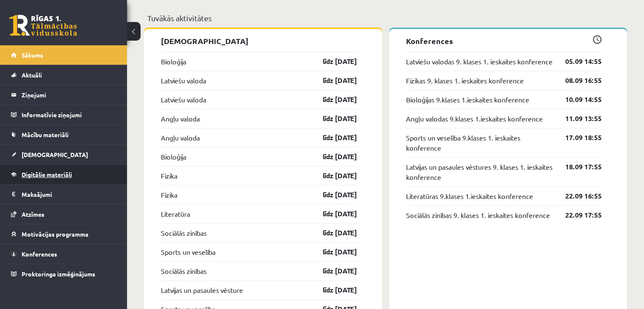 The image size is (644, 309). What do you see at coordinates (47, 174) in the screenshot?
I see `span: Digitālie materiāli` at bounding box center [47, 174].